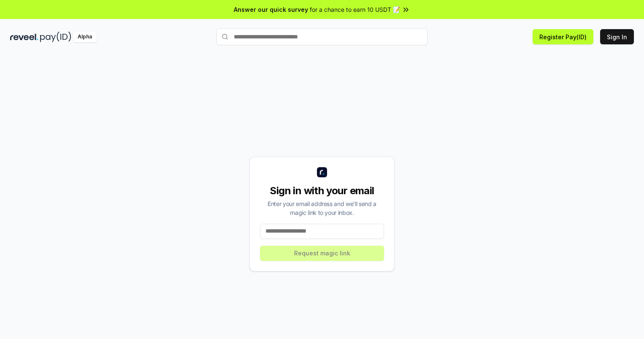 Image resolution: width=644 pixels, height=339 pixels. Describe the element at coordinates (56, 37) in the screenshot. I see `img: pay_id` at that location.